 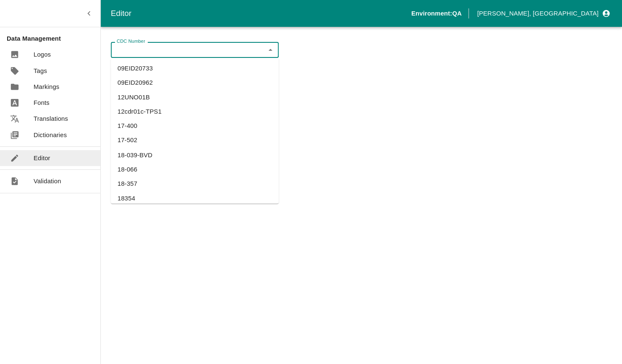 What do you see at coordinates (195, 126) in the screenshot?
I see `li: 17-400` at bounding box center [195, 126].